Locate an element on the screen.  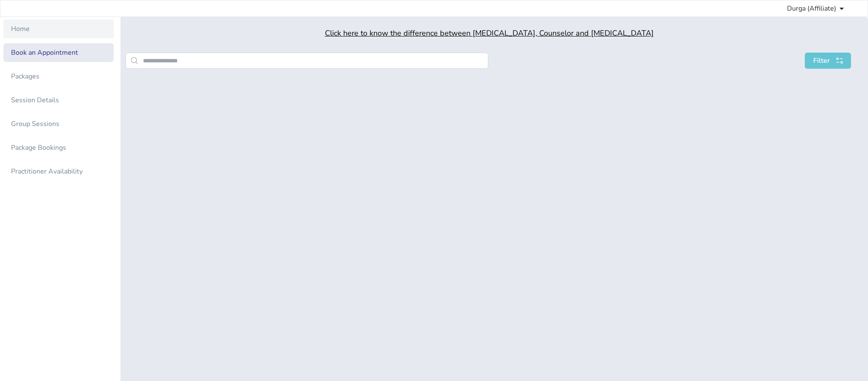
img: search111.svg is located at coordinates (839, 60).